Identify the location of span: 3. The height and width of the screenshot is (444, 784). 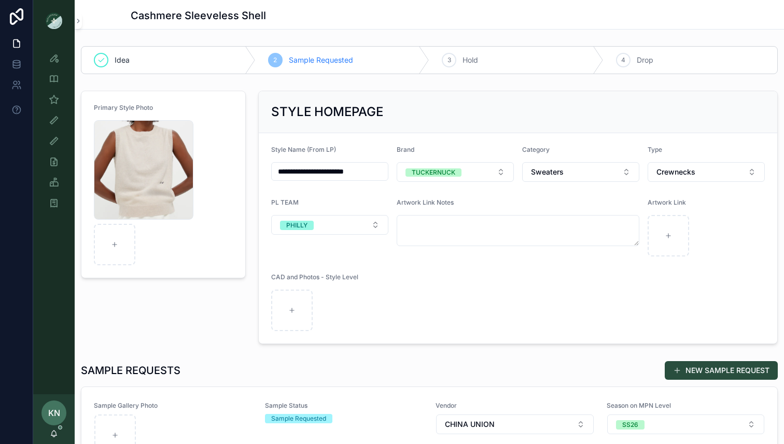
(449, 60).